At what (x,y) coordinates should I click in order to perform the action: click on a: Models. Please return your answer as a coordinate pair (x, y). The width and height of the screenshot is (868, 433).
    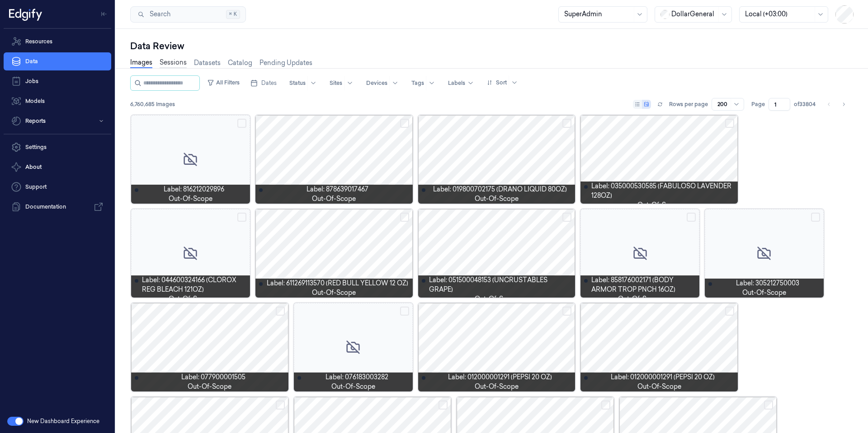
    Looking at the image, I should click on (57, 101).